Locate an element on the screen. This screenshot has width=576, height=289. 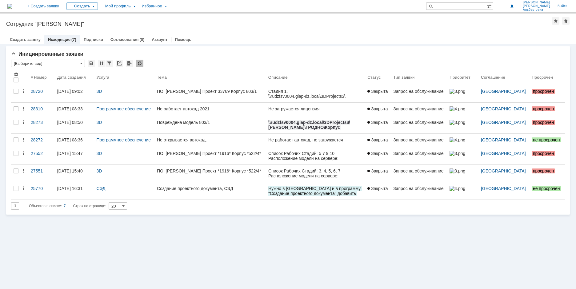
div: Скопировать ссылку на список is located at coordinates (119, 63).